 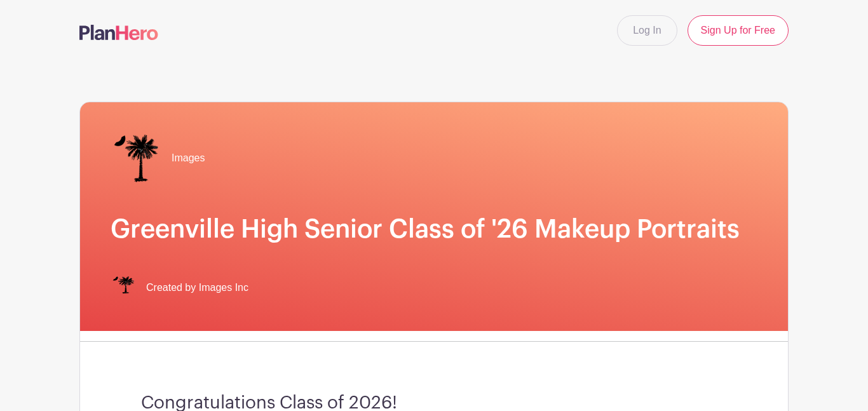 What do you see at coordinates (188, 158) in the screenshot?
I see `span: Images` at bounding box center [188, 158].